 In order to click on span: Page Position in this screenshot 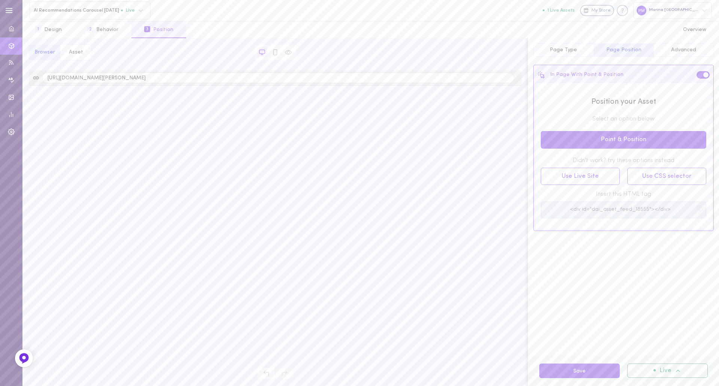, I will do `click(624, 50)`.